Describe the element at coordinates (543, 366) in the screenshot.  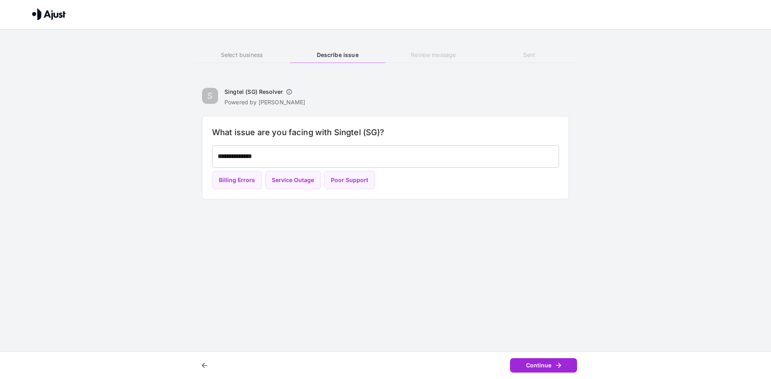
I see `button: Continue` at that location.